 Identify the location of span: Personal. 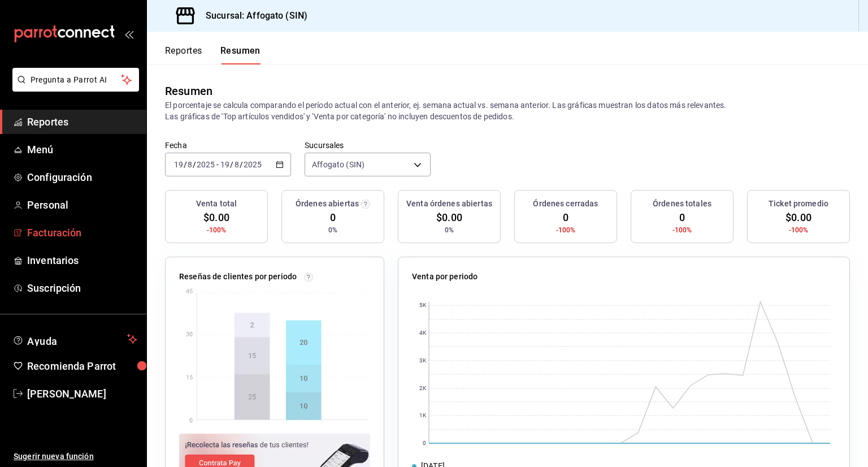
(82, 205).